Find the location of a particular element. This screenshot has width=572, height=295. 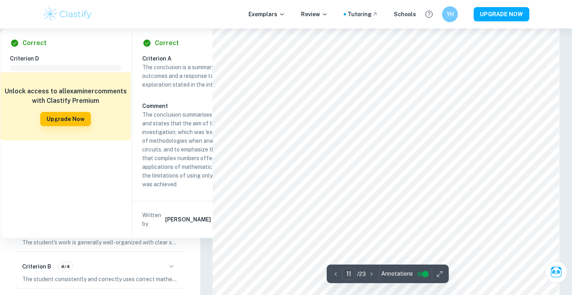

button: YH is located at coordinates (450, 14).